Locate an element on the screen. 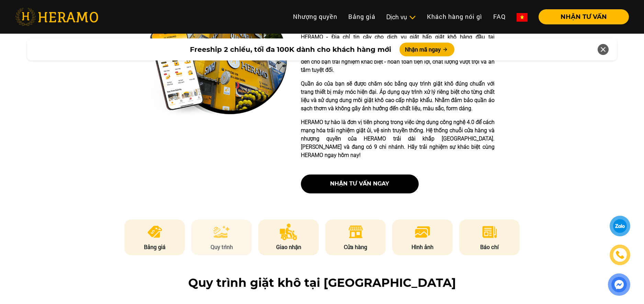 The width and height of the screenshot is (644, 304). p: Báo chí is located at coordinates (489, 247).